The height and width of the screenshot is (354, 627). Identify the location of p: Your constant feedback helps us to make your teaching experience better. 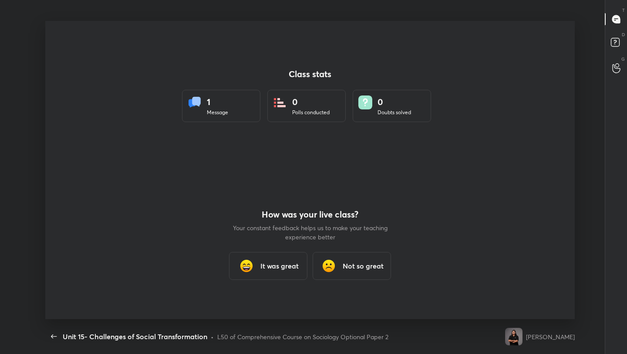
(310, 232).